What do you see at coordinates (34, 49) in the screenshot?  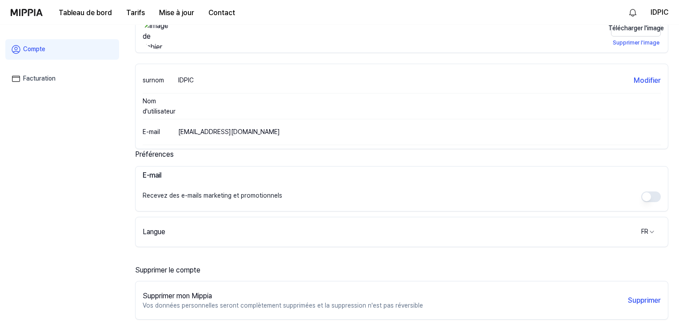 I see `font: Compte` at bounding box center [34, 49].